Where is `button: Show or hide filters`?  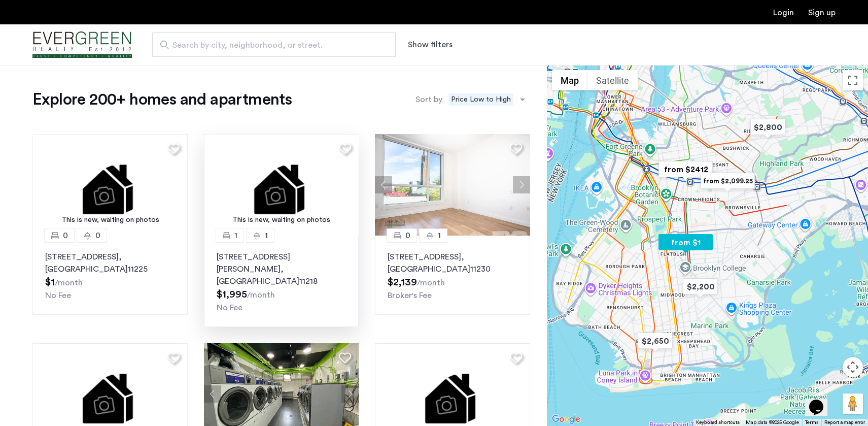
button: Show or hide filters is located at coordinates (430, 45).